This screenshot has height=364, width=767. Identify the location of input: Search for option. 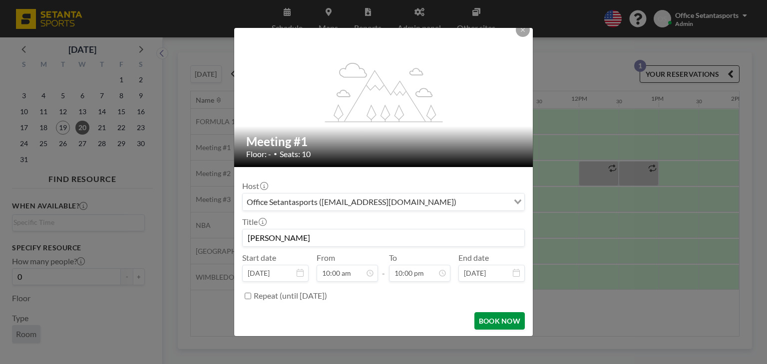
(483, 202).